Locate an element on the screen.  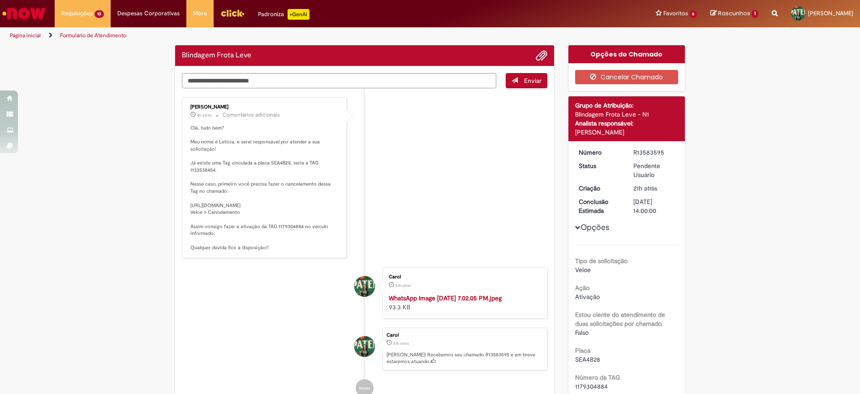
span: Requisições is located at coordinates (77, 13).